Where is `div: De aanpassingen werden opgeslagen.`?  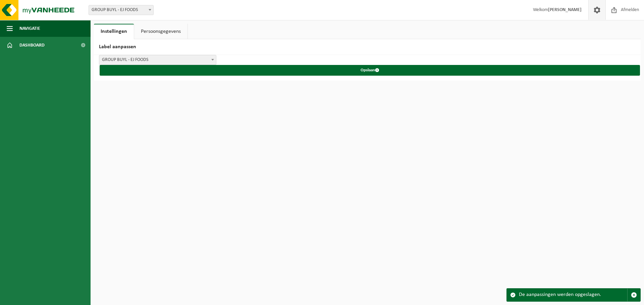
div: De aanpassingen werden opgeslagen. is located at coordinates (573, 295).